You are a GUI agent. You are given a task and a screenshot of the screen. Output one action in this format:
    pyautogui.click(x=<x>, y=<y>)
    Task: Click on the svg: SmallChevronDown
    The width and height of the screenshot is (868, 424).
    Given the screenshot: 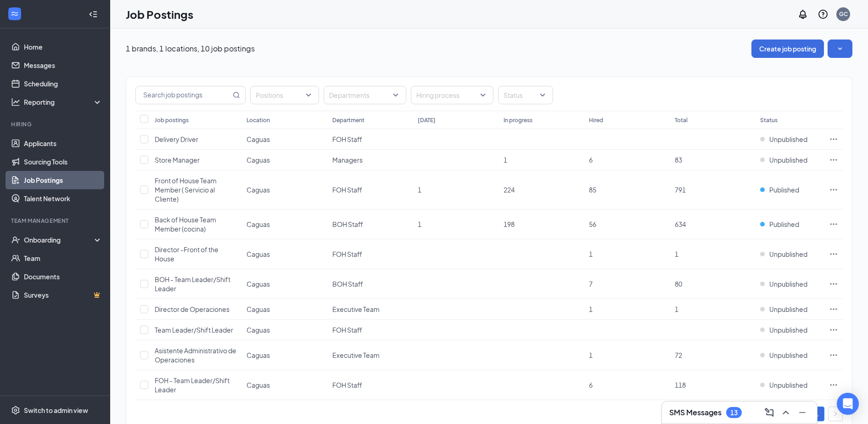 What is the action you would take?
    pyautogui.click(x=840, y=49)
    